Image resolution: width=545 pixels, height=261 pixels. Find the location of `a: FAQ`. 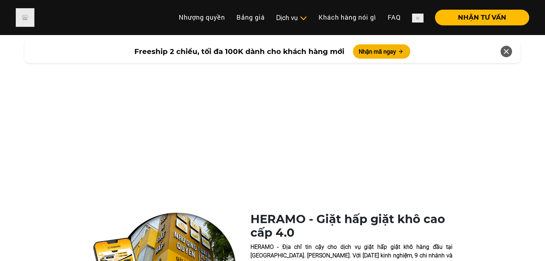

a: FAQ is located at coordinates (394, 17).